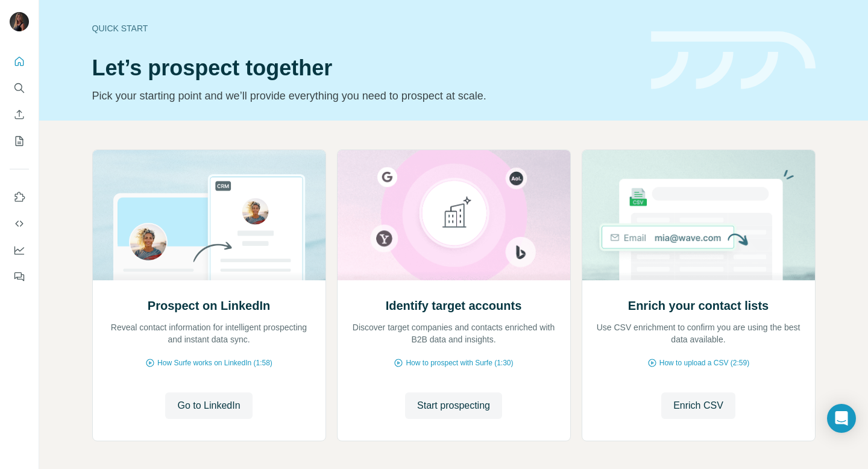  I want to click on button: Search, so click(19, 88).